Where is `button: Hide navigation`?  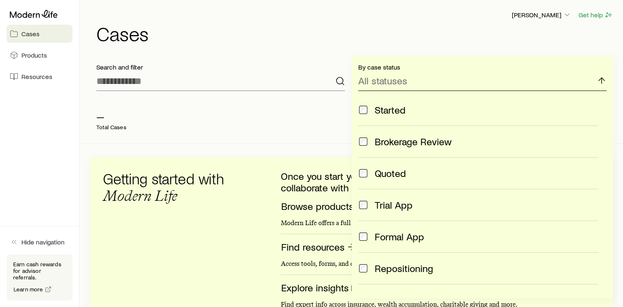 button: Hide navigation is located at coordinates (40, 242).